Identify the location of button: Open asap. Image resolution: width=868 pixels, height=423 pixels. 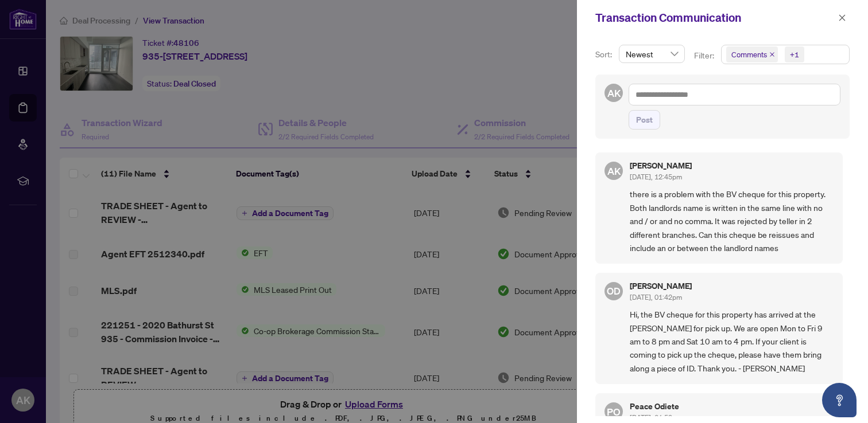
(839, 400).